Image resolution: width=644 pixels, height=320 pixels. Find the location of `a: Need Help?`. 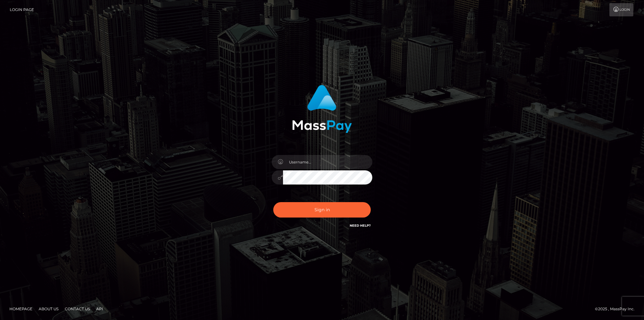

a: Need Help? is located at coordinates (360, 225).